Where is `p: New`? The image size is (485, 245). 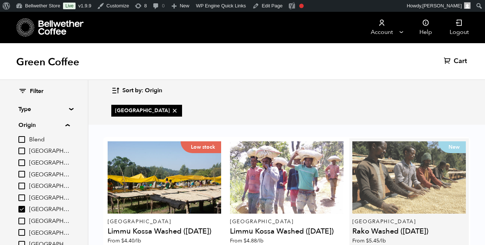 p: New is located at coordinates (452, 147).